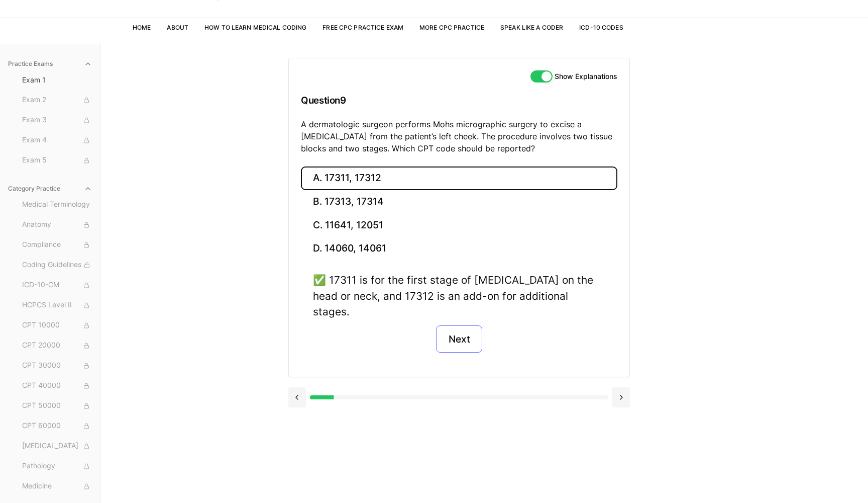 Image resolution: width=868 pixels, height=503 pixels. What do you see at coordinates (601, 27) in the screenshot?
I see `a: ICD-10 Codes` at bounding box center [601, 27].